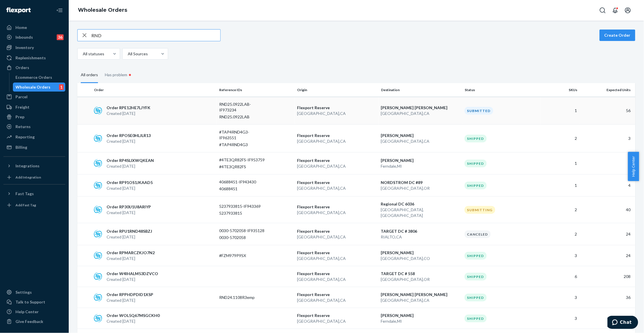  I want to click on p: 0030-5702058, so click(242, 238).